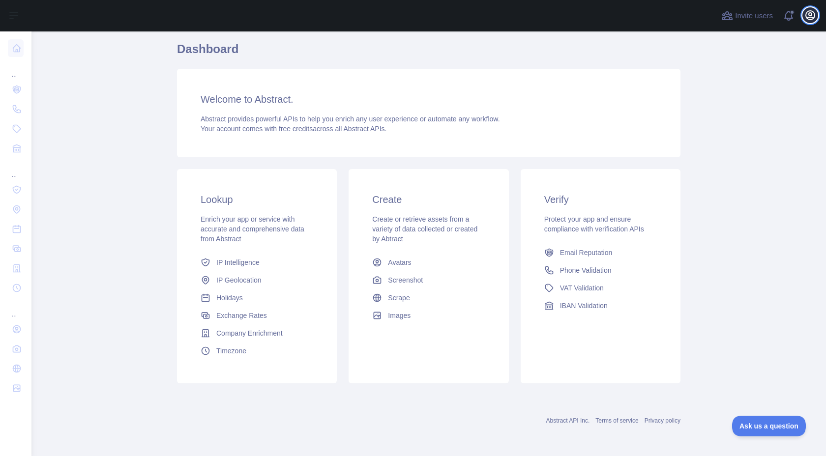 The width and height of the screenshot is (826, 456). Describe the element at coordinates (295, 129) in the screenshot. I see `span: free credits` at that location.